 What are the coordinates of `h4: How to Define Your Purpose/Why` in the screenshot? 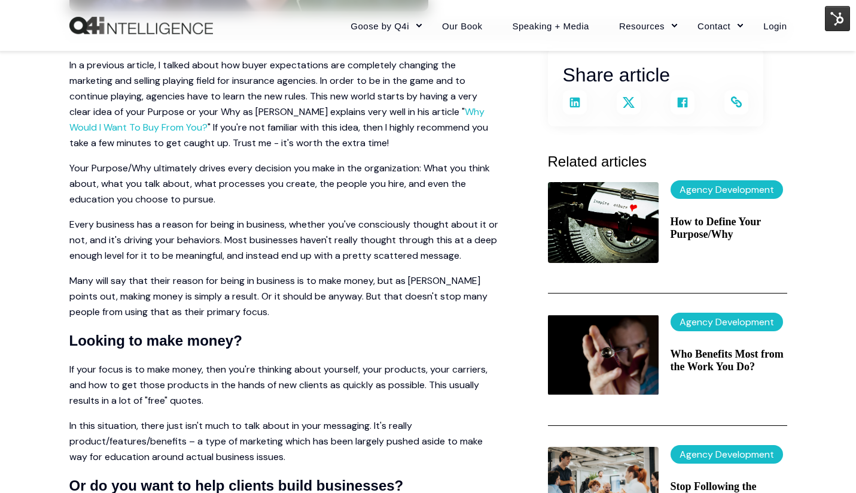 It's located at (729, 228).